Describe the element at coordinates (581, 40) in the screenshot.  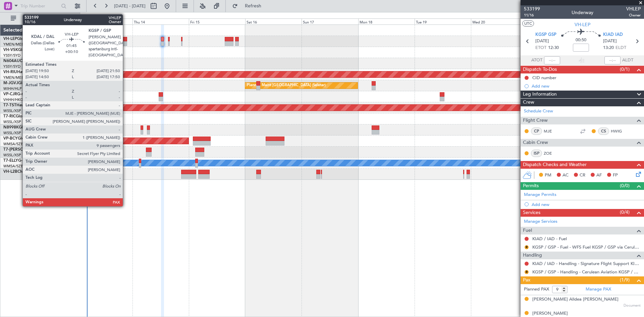
I see `span: 00:50` at that location.